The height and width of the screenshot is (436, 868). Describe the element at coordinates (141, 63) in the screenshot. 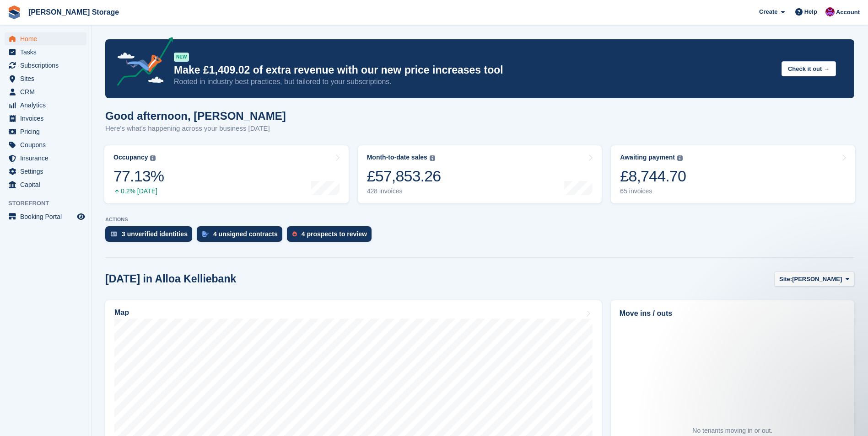

I see `img: price-adjustments-announcement-icon-8257ccfd72463d97f412b2fc003d46551f7dbcb40ab6d574587a9cd5c0d94...` at that location.